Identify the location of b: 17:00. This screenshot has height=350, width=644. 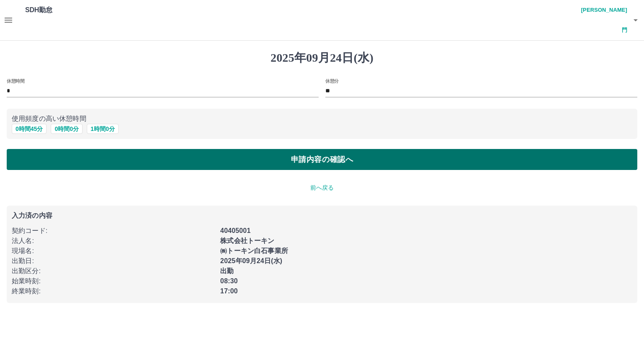
(229, 291).